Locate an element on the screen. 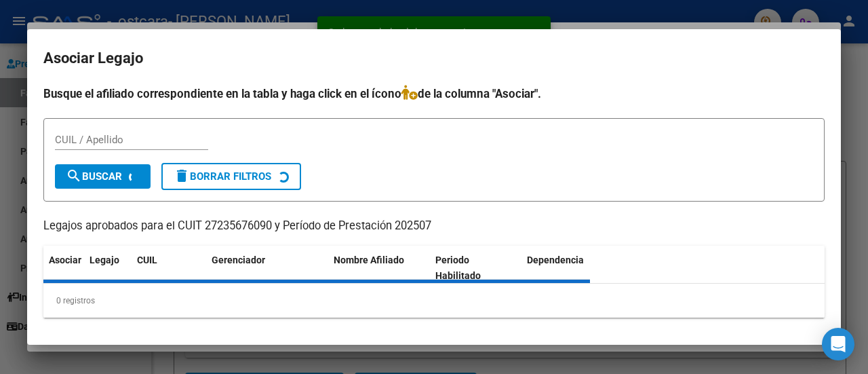  span: Dependencia is located at coordinates (556, 260).